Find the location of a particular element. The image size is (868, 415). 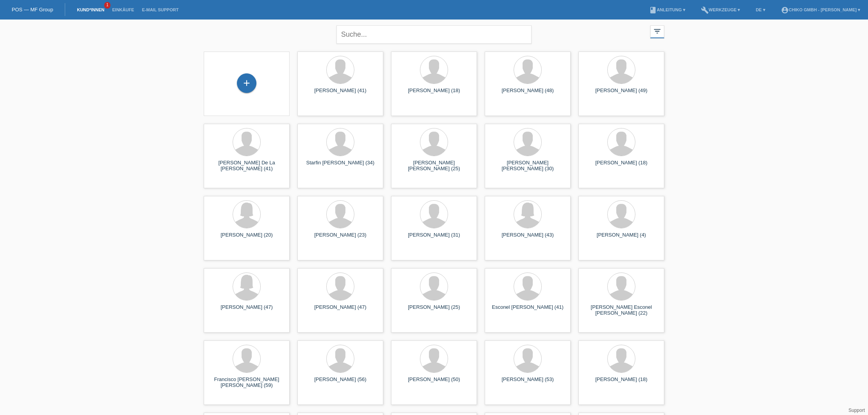

a: Support is located at coordinates (857, 410).